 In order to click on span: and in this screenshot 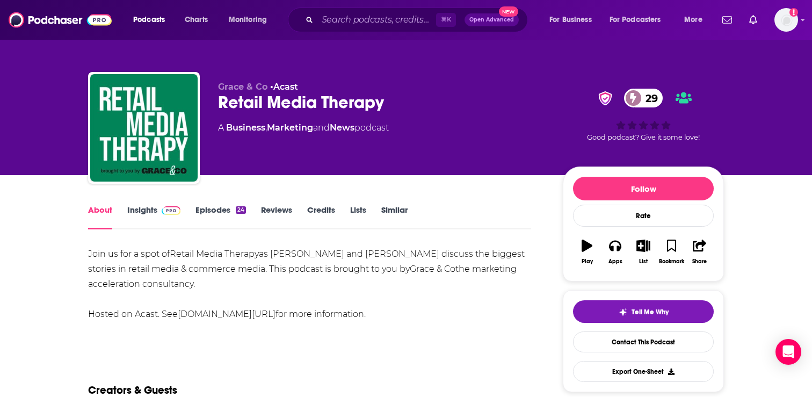, I will do `click(321, 127)`.